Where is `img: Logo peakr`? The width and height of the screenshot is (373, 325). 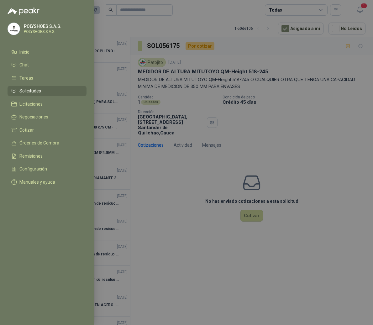
img: Logo peakr is located at coordinates (23, 11).